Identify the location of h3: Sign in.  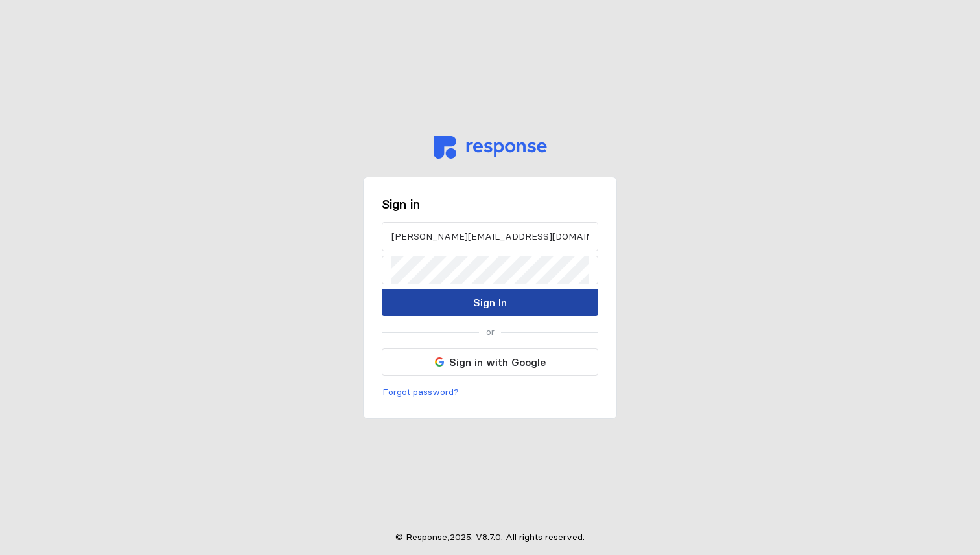
(490, 204).